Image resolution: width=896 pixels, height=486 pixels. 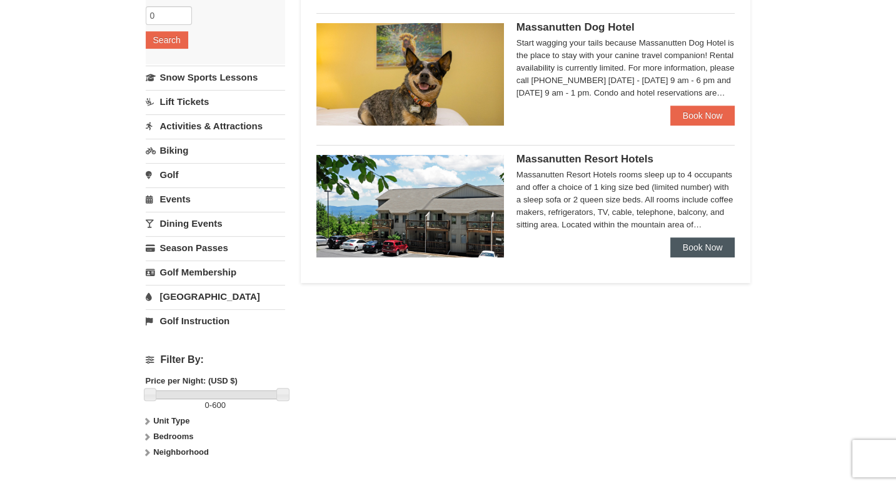 What do you see at coordinates (626, 68) in the screenshot?
I see `div: Start wagging your tails because Massanutten Dog Hotel is the place to stay with your canine trav...` at bounding box center [626, 68].